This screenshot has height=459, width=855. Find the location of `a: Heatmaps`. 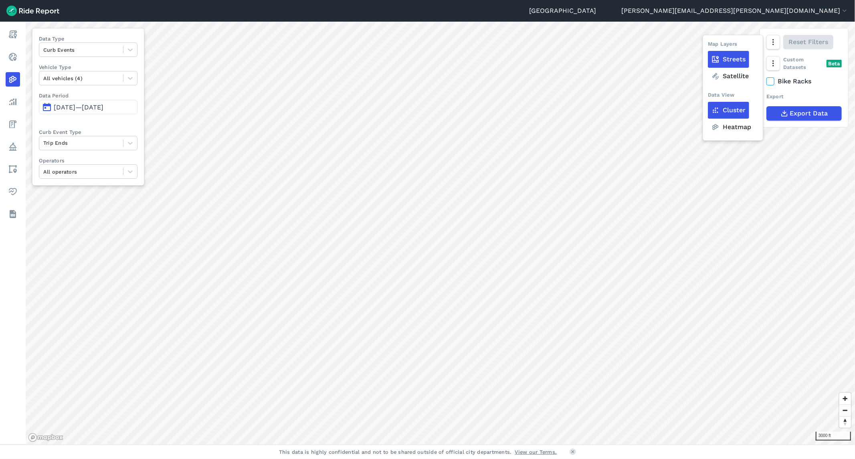

a: Heatmaps is located at coordinates (13, 79).